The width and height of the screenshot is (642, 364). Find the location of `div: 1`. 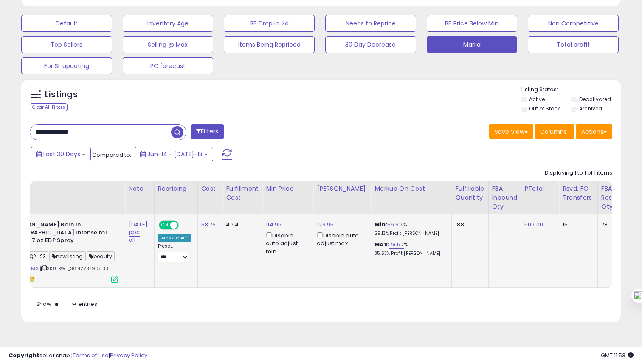

div: 1 is located at coordinates (503, 225).